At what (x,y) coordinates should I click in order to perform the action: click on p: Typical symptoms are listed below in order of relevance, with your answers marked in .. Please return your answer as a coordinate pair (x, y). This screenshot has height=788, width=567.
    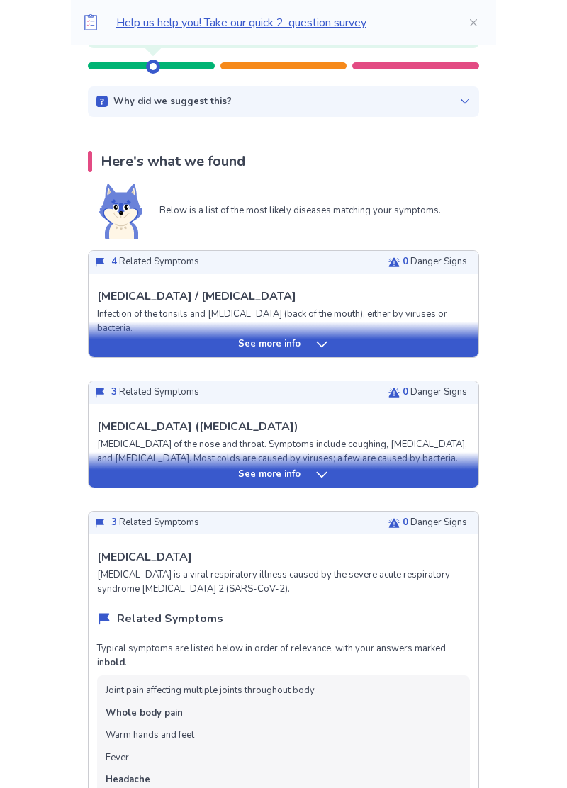
    Looking at the image, I should click on (283, 655).